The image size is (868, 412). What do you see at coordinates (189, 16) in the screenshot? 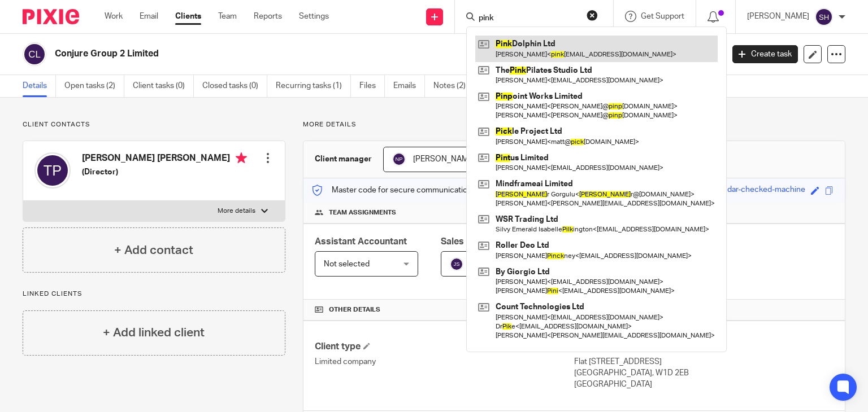
I see `a: Clients` at bounding box center [189, 16].